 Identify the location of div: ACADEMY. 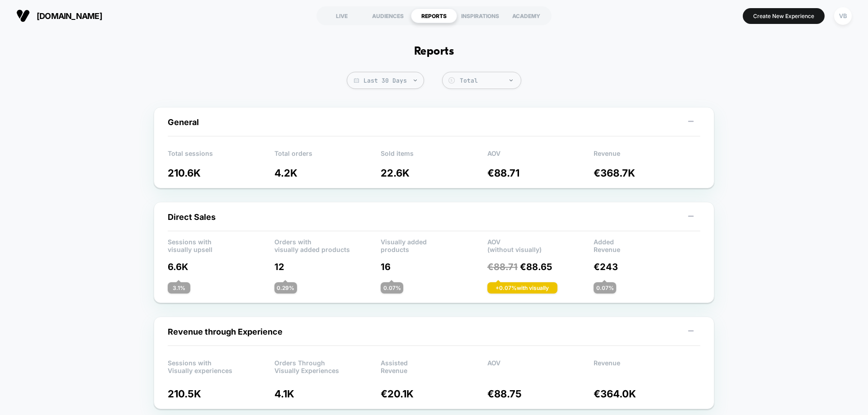
(526, 16).